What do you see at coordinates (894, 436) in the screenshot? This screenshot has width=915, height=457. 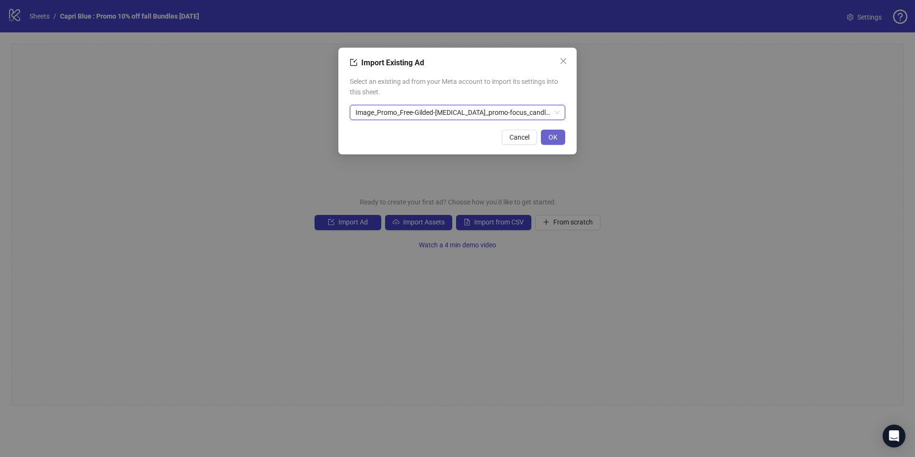 I see `div: Open Intercom Messenger` at bounding box center [894, 436].